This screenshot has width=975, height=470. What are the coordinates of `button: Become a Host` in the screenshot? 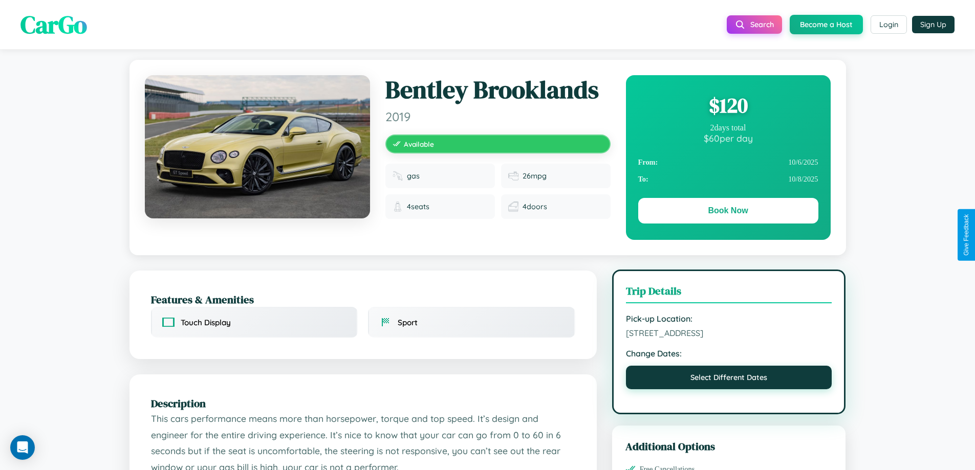 It's located at (826, 25).